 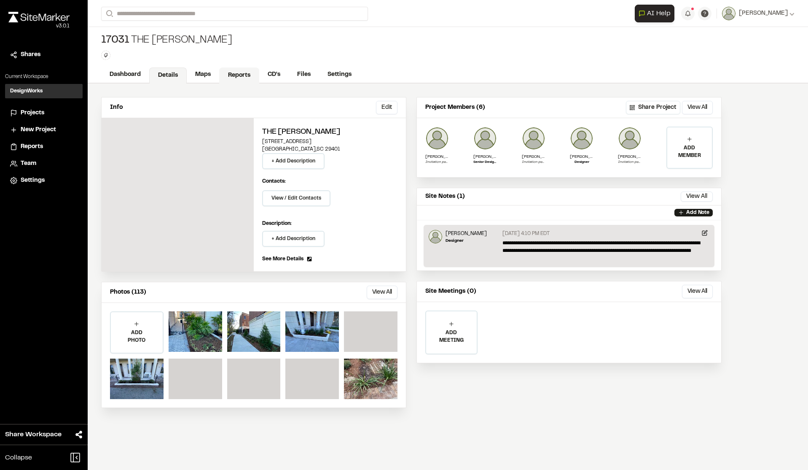 I want to click on p: ADD PHOTO, so click(x=137, y=336).